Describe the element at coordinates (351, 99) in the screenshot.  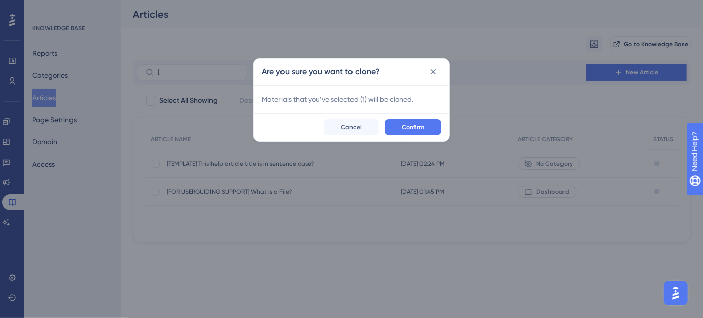
I see `span: Materials that you’ve selected ( 1 ) will be cloned.` at that location.